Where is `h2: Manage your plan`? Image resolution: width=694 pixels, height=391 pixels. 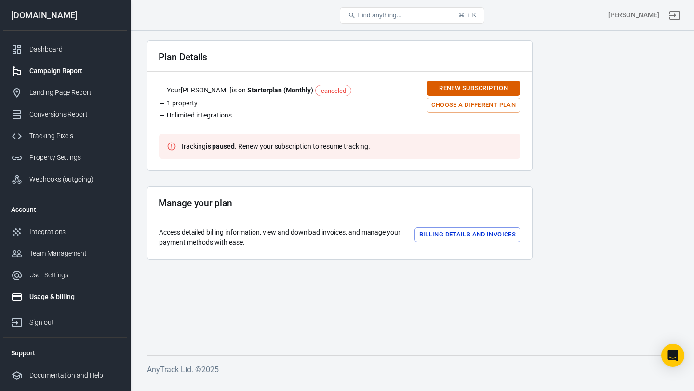
h2: Manage your plan is located at coordinates (195, 203).